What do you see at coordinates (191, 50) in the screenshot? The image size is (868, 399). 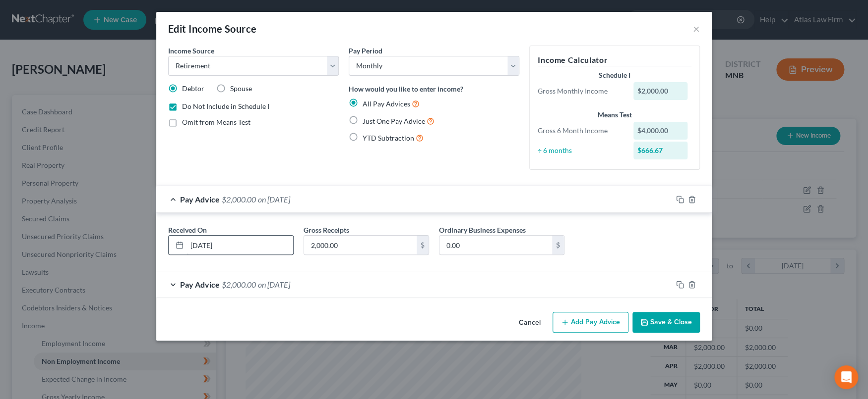 I see `span: Income Source` at bounding box center [191, 50].